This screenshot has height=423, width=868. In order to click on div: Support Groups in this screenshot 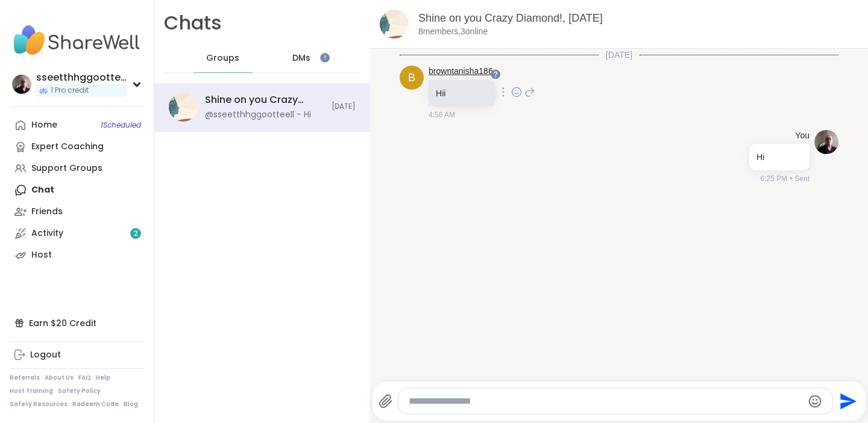, I will do `click(67, 168)`.